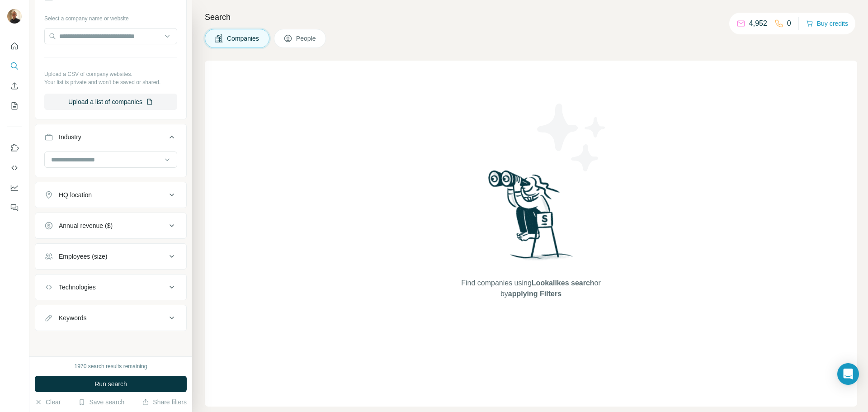 This screenshot has width=868, height=412. What do you see at coordinates (72, 318) in the screenshot?
I see `div: Keywords` at bounding box center [72, 318].